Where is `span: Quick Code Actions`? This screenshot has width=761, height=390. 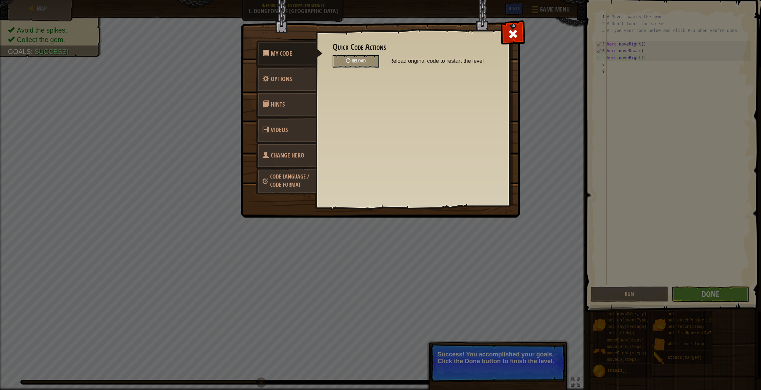
span: Quick Code Actions is located at coordinates (281, 53).